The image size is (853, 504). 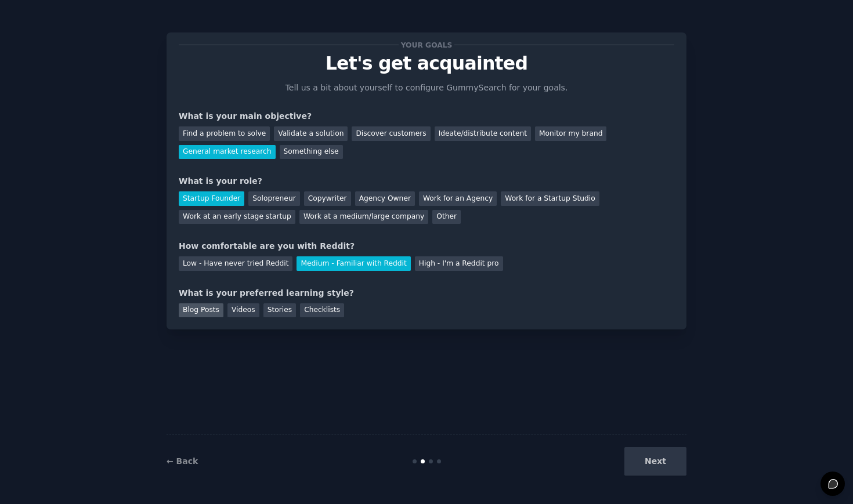 What do you see at coordinates (327, 198) in the screenshot?
I see `div: Copywriter` at bounding box center [327, 198].